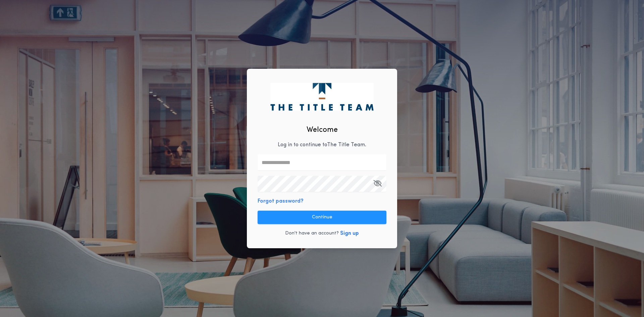  I want to click on p: Log in to continue to The Title Team ., so click(322, 145).